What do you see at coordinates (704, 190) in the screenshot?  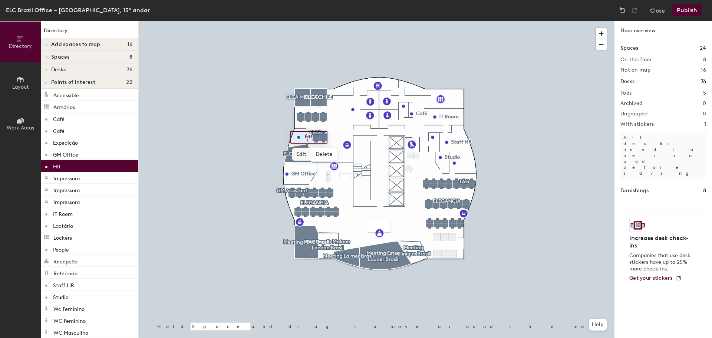 I see `h1: 8` at bounding box center [704, 190].